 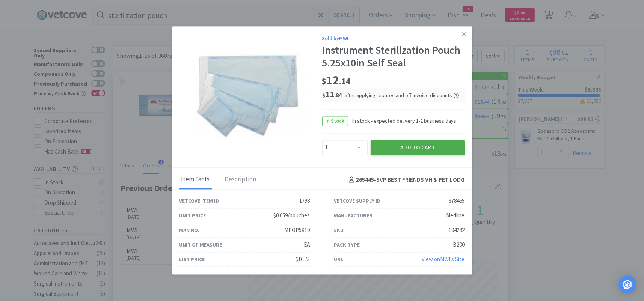 I want to click on span: 12, so click(x=336, y=79).